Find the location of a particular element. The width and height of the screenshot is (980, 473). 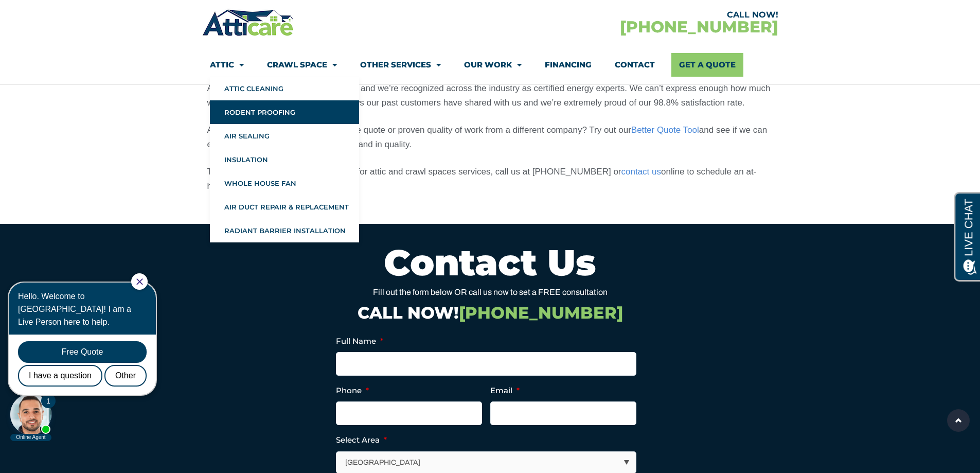

span: and see if we can exceed your expectations, both in cost and in quality. is located at coordinates (487, 137).